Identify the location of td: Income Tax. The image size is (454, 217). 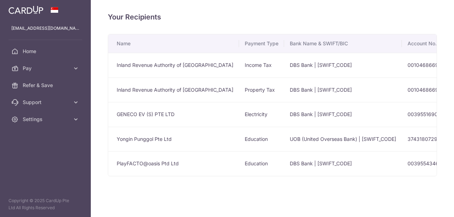
(261, 65).